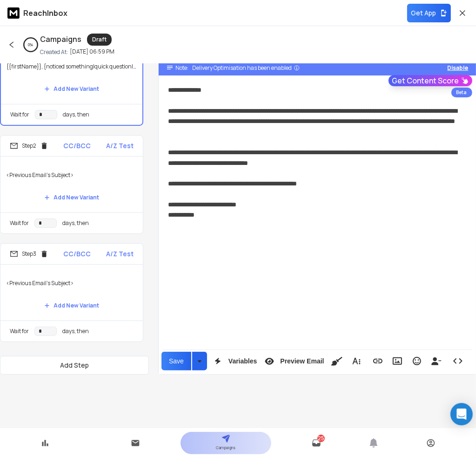 Image resolution: width=476 pixels, height=458 pixels. I want to click on button: Insert Link (Ctrl+K), so click(378, 361).